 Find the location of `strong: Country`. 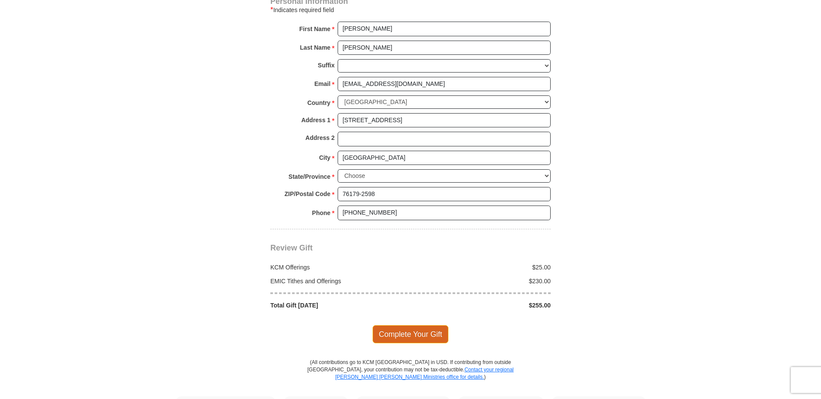

strong: Country is located at coordinates (319, 103).